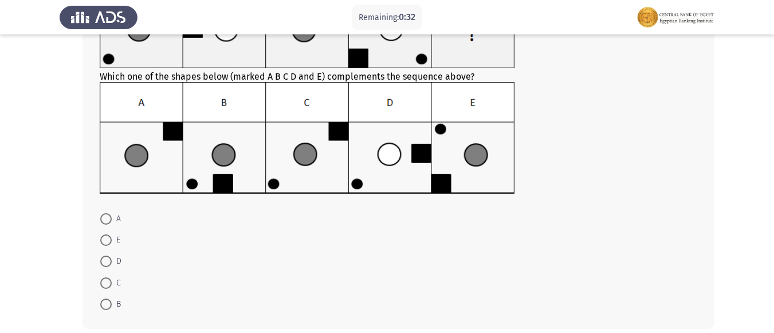 The height and width of the screenshot is (333, 774). I want to click on span: 0:32, so click(407, 17).